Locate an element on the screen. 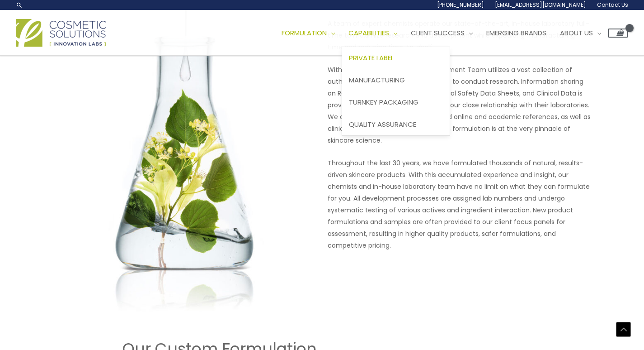  span: Capabilities is located at coordinates (369, 33).